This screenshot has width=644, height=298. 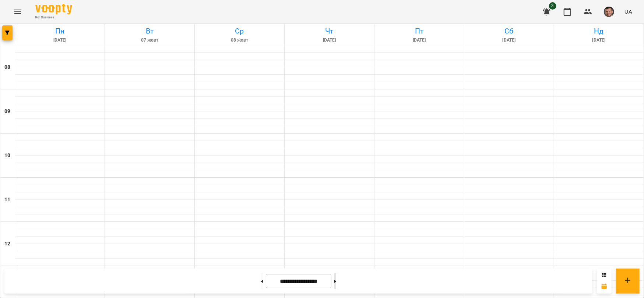 What do you see at coordinates (553, 6) in the screenshot?
I see `span: 3` at bounding box center [553, 6].